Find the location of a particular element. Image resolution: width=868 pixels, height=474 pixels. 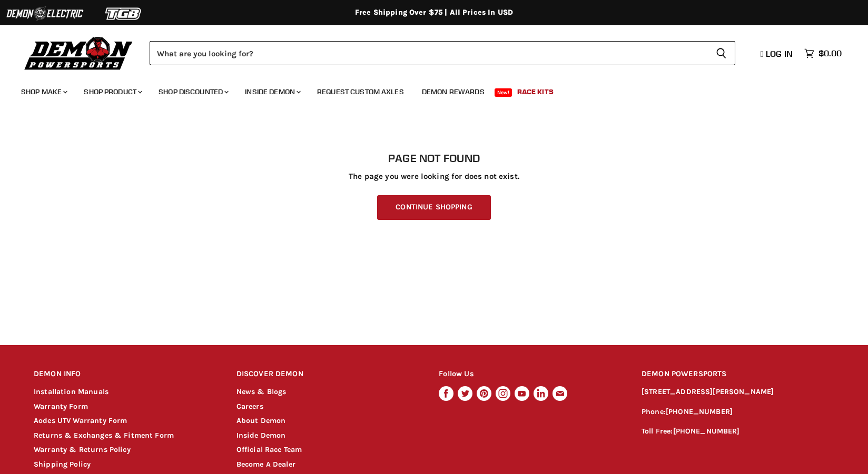

a: About Demon is located at coordinates (261, 420).